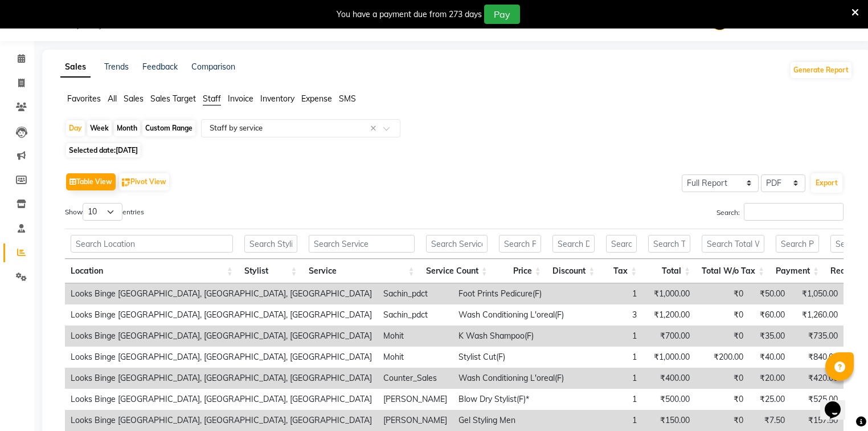 Image resolution: width=868 pixels, height=431 pixels. Describe the element at coordinates (669, 420) in the screenshot. I see `td: ₹150.00` at that location.